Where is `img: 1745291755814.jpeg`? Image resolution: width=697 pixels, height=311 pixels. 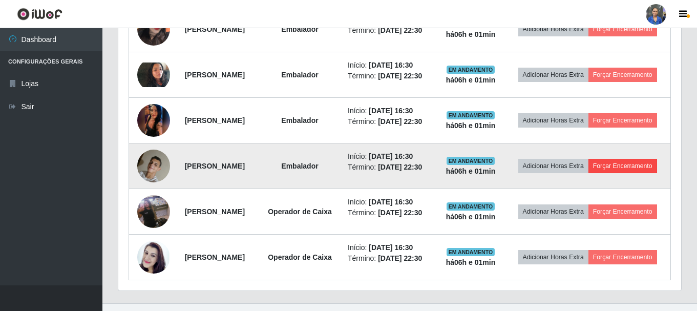
img: 1745291755814.jpeg is located at coordinates (154, 120).